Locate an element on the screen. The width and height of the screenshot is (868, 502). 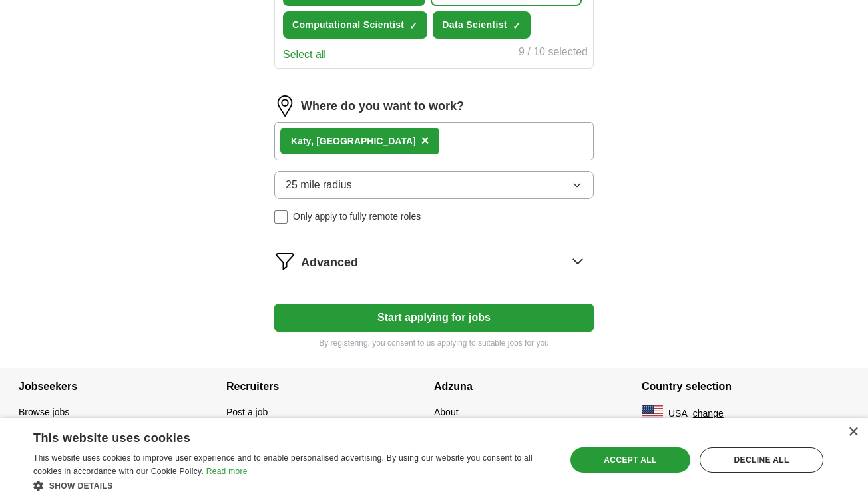
div: Show details is located at coordinates (291, 485).